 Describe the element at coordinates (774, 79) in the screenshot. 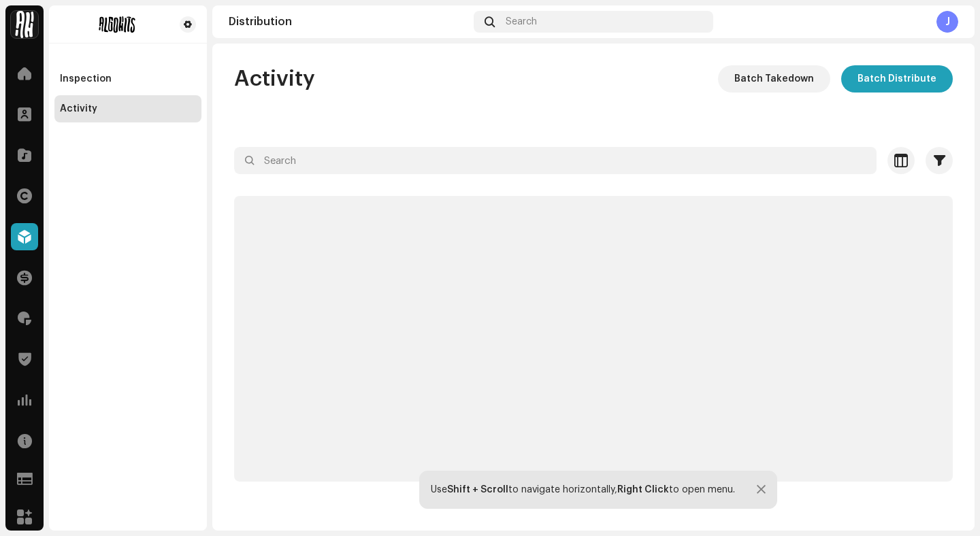

I see `button: Batch Takedown` at that location.